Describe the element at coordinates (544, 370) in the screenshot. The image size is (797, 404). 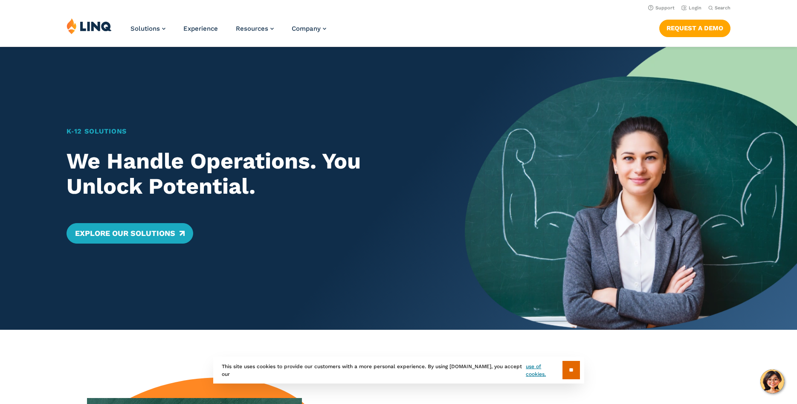
I see `a: use of cookies.` at that location.